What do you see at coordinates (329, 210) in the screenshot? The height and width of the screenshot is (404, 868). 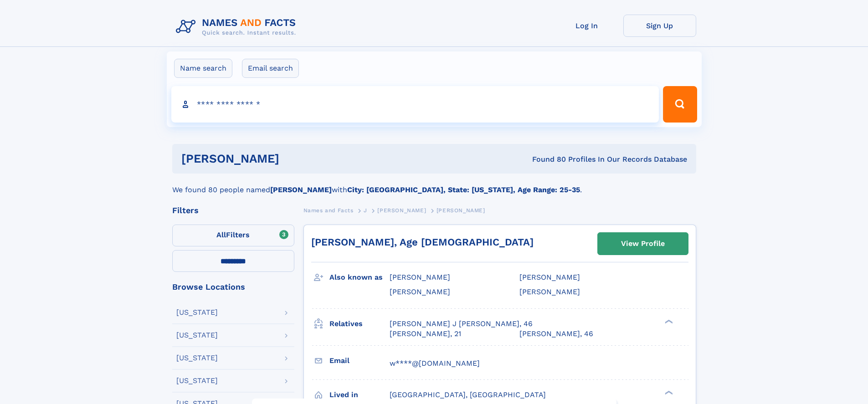 I see `a: Names and Facts` at bounding box center [329, 210].